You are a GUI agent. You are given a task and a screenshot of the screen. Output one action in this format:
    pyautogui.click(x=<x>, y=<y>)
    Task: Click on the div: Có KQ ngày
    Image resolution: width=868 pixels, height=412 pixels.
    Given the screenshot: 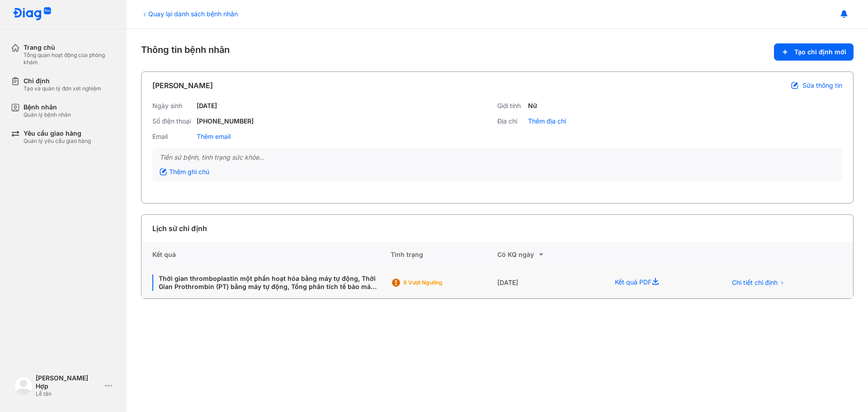 What is the action you would take?
    pyautogui.click(x=550, y=255)
    